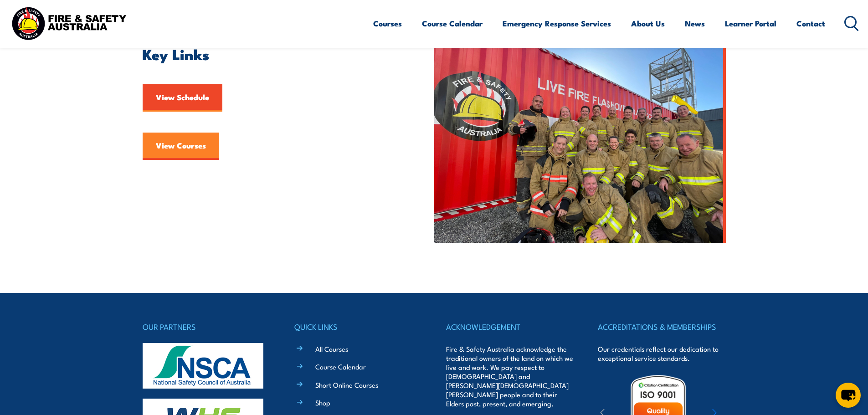 The height and width of the screenshot is (415, 868). What do you see at coordinates (695, 23) in the screenshot?
I see `a: News` at bounding box center [695, 23].